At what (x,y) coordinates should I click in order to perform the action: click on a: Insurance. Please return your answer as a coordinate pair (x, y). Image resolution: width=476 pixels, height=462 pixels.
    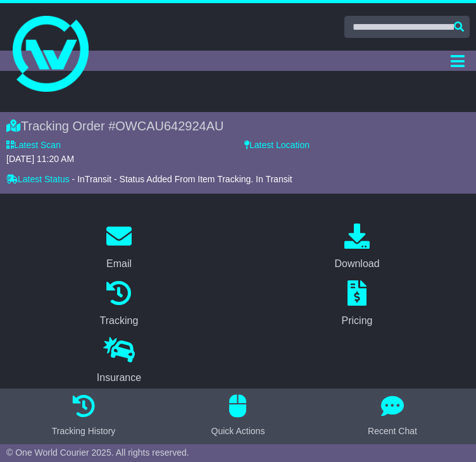
    Looking at the image, I should click on (119, 362).